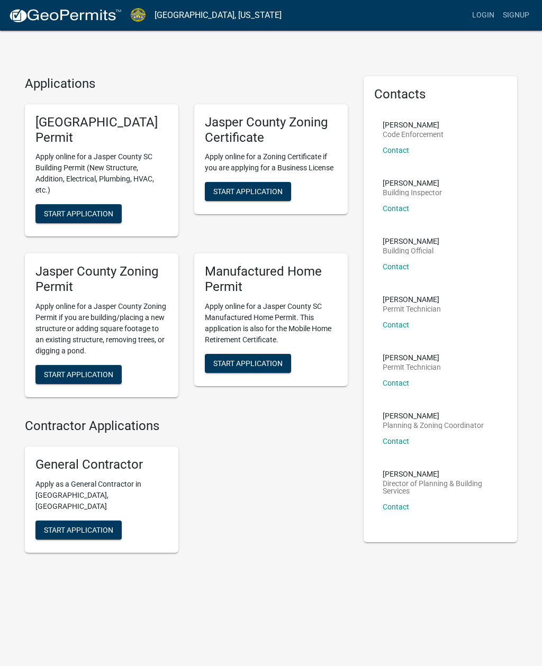 The width and height of the screenshot is (542, 666). What do you see at coordinates (483, 15) in the screenshot?
I see `a: Login` at bounding box center [483, 15].